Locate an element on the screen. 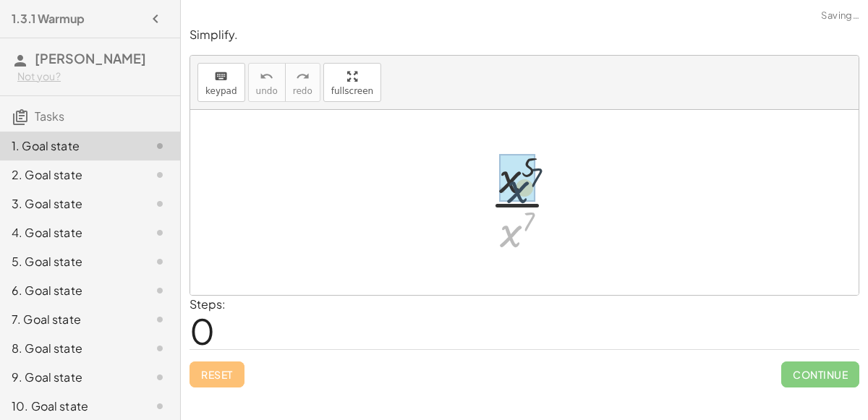 This screenshot has height=420, width=868. i: redo is located at coordinates (302, 77).